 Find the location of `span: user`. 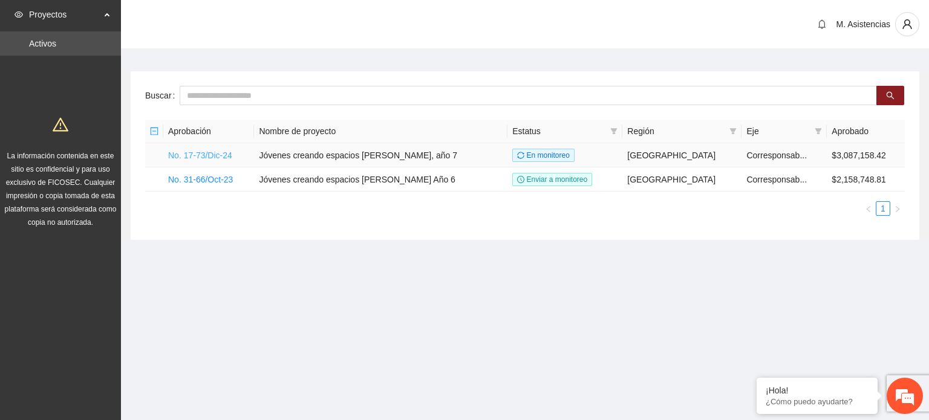

span: user is located at coordinates (907, 24).